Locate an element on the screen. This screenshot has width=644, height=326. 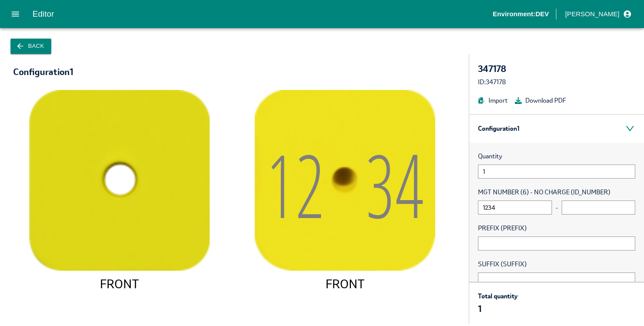
button: Download PDF is located at coordinates (540, 100).